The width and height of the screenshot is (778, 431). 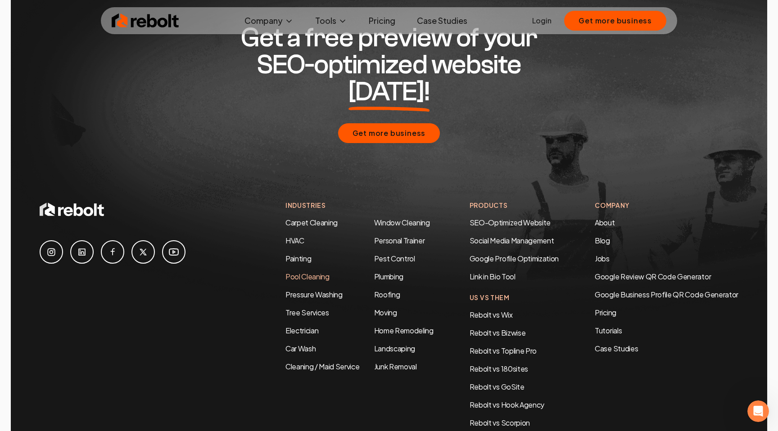 What do you see at coordinates (322, 366) in the screenshot?
I see `a: Cleaning / Maid Service` at bounding box center [322, 366].